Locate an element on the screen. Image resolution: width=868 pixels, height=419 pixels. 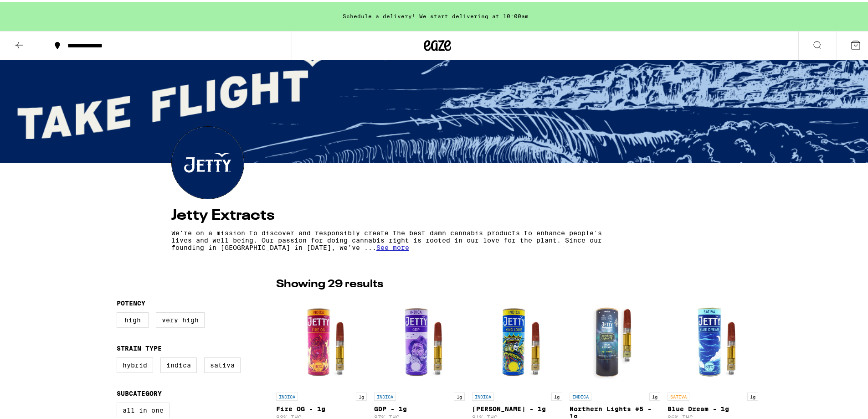
img: Jetty Extracts logo is located at coordinates (207, 161).